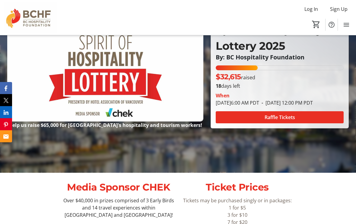 The image size is (356, 224). What do you see at coordinates (235, 77) in the screenshot?
I see `p: raised` at bounding box center [235, 77].